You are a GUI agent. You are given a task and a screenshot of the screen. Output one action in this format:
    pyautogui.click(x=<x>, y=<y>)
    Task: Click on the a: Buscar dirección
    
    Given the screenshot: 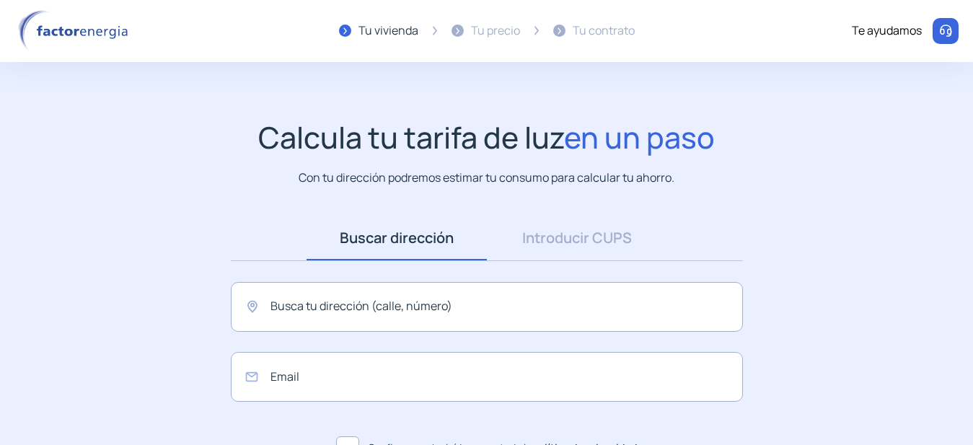 What is the action you would take?
    pyautogui.click(x=397, y=238)
    